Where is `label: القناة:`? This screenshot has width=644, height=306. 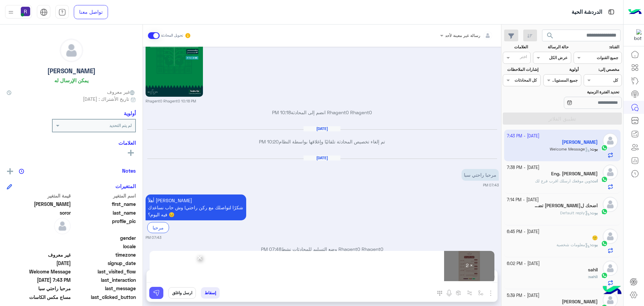 label: القناة: is located at coordinates (597, 47).